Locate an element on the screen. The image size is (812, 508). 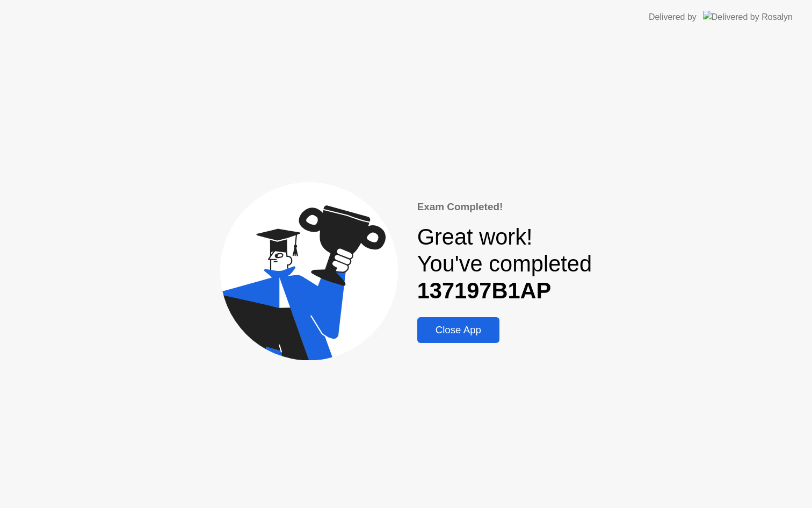
b: 137197B1AP is located at coordinates (484, 290).